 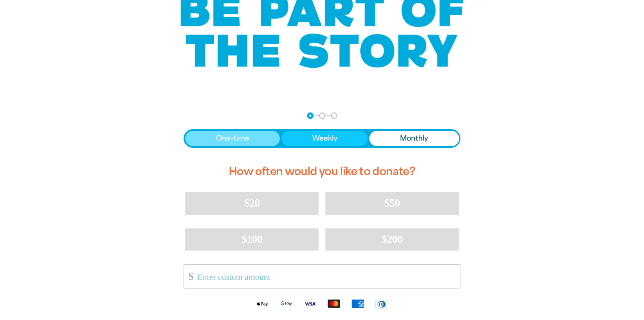 I want to click on div: Available payment methods, so click(x=322, y=303).